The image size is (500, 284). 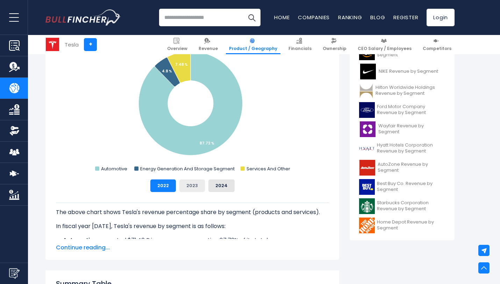 I want to click on img: F logo, so click(x=367, y=110).